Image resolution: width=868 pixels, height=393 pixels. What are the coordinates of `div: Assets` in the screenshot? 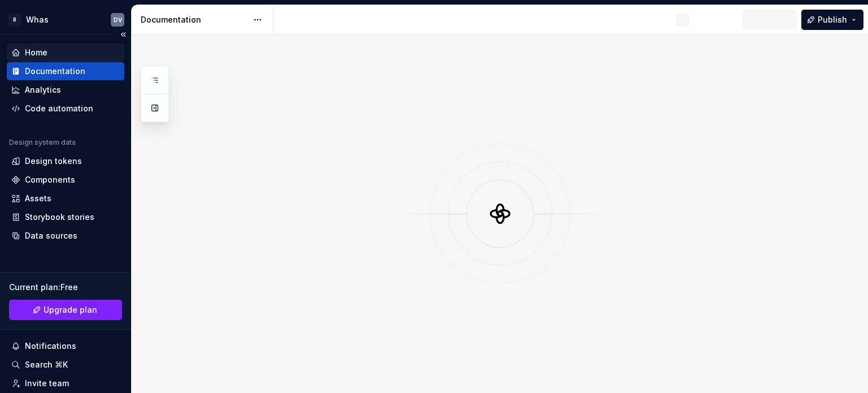 It's located at (38, 198).